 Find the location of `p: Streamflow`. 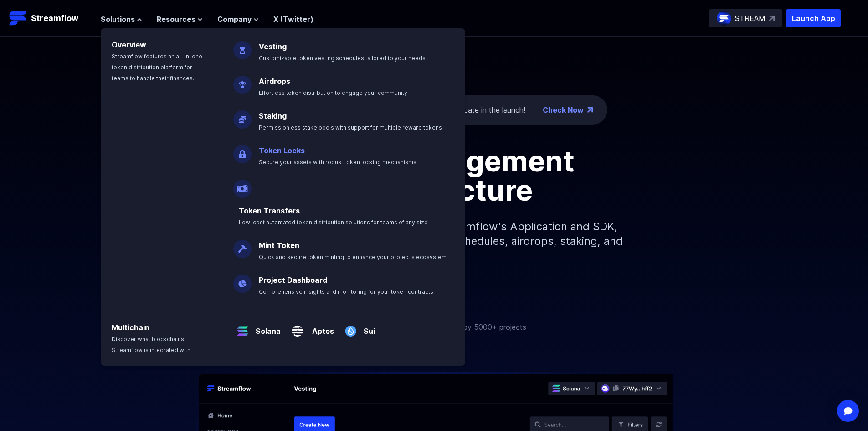

p: Streamflow is located at coordinates (55, 18).